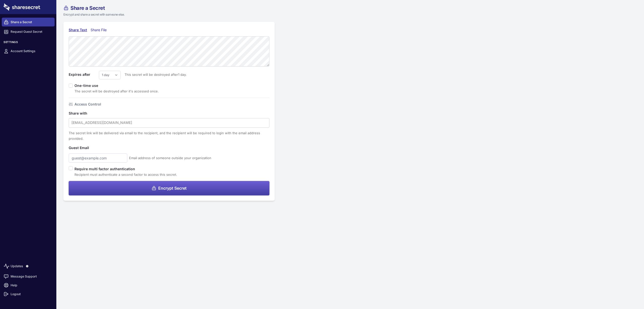  Describe the element at coordinates (28, 266) in the screenshot. I see `a: Updates` at that location.